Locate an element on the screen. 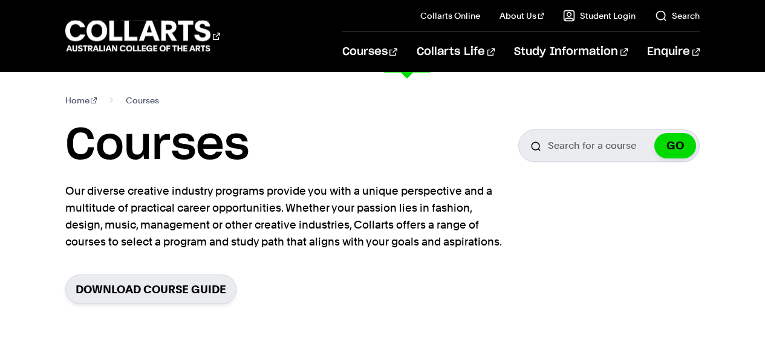 Image resolution: width=765 pixels, height=338 pixels. a: Collarts Online is located at coordinates (450, 16).